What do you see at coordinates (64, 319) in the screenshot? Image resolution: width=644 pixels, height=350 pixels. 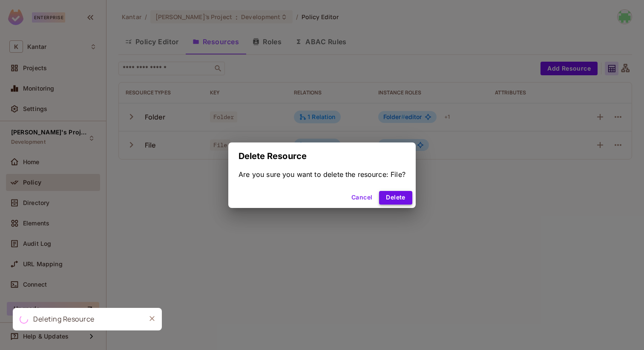 I see `div: Deleting Resource` at bounding box center [64, 319].